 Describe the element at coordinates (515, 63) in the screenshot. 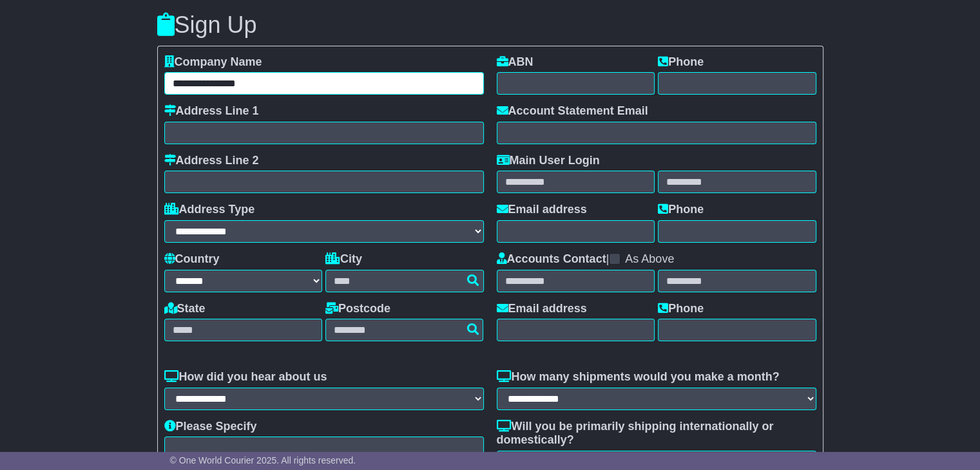

I see `label: ABN` at that location.